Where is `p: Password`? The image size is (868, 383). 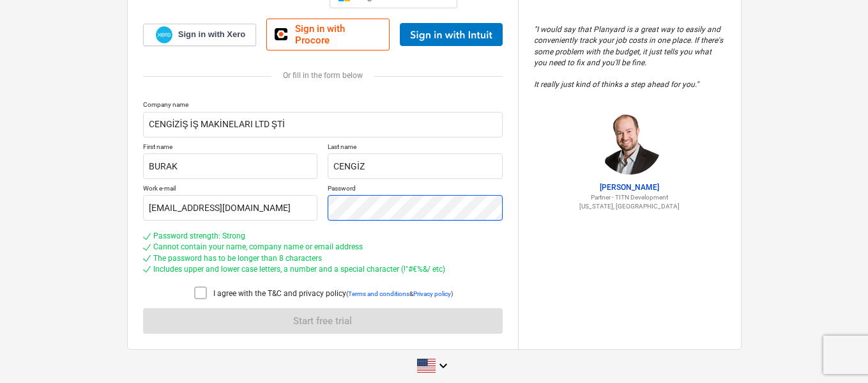
p: Password is located at coordinates (415, 189).